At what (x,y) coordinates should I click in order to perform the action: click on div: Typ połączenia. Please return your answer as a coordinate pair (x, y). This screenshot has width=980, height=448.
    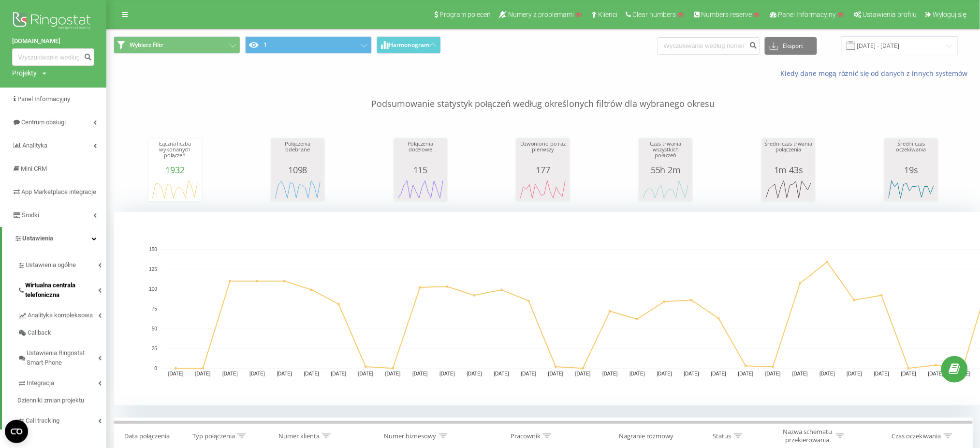
    Looking at the image, I should click on (214, 436).